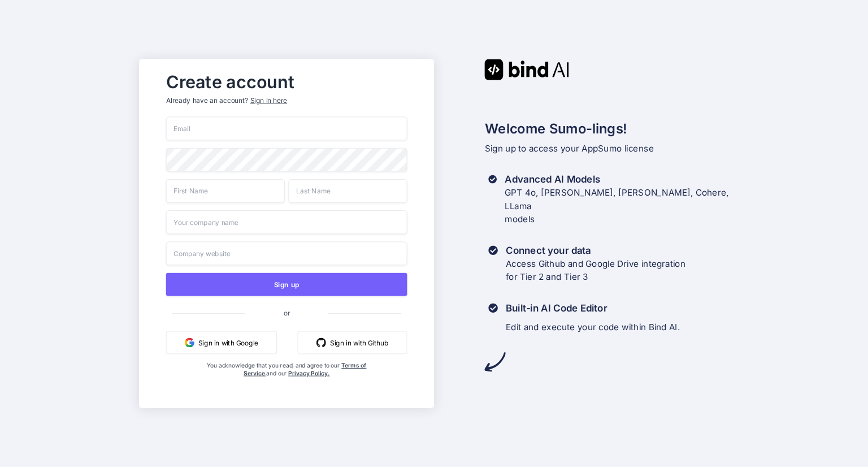 This screenshot has height=467, width=868. I want to click on button: Sign up, so click(286, 284).